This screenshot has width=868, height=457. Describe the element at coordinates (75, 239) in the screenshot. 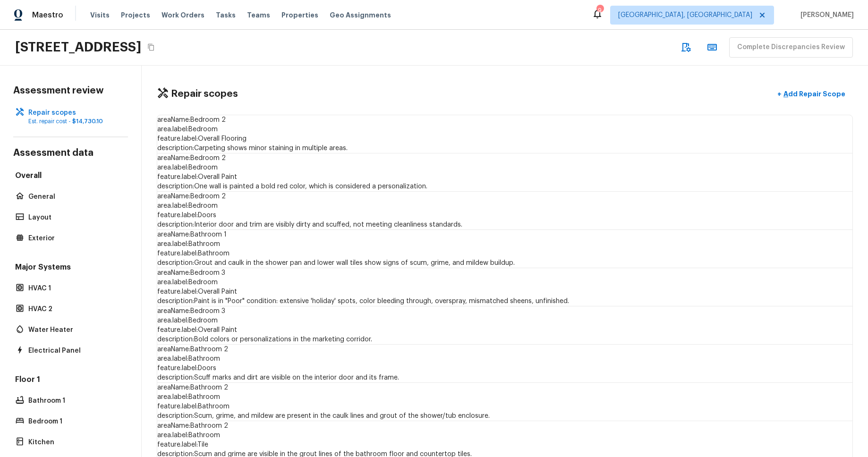

I see `p: Exterior` at that location.